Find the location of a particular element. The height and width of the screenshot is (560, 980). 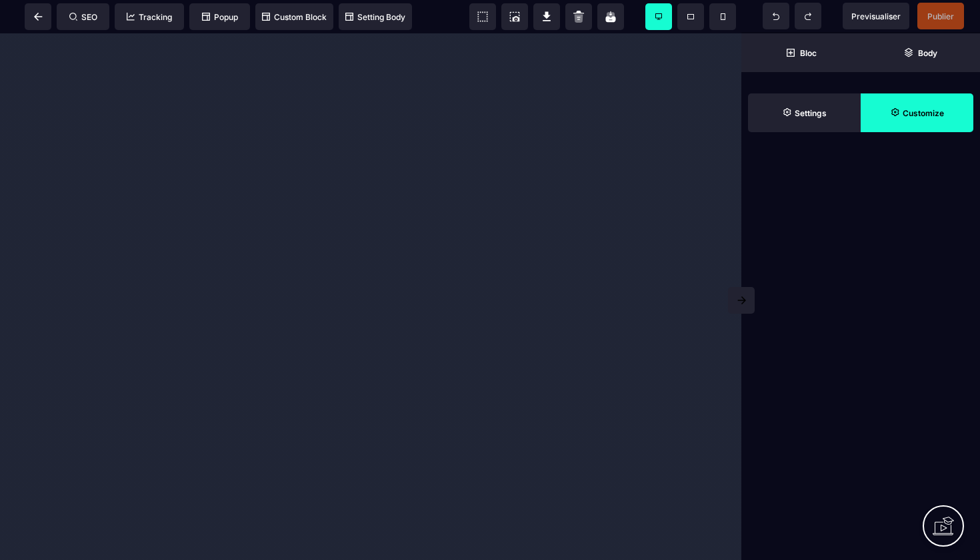

strong: Customize is located at coordinates (924, 113).